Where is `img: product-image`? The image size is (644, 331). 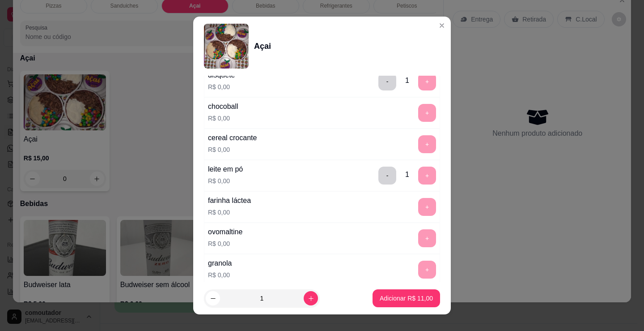 img: product-image is located at coordinates (226, 46).